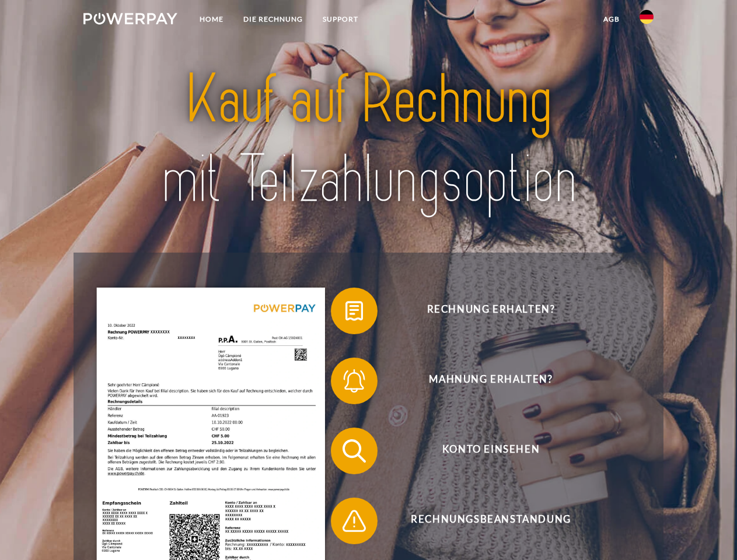 The width and height of the screenshot is (737, 560). Describe the element at coordinates (354, 521) in the screenshot. I see `img: qb_warning.svg` at that location.